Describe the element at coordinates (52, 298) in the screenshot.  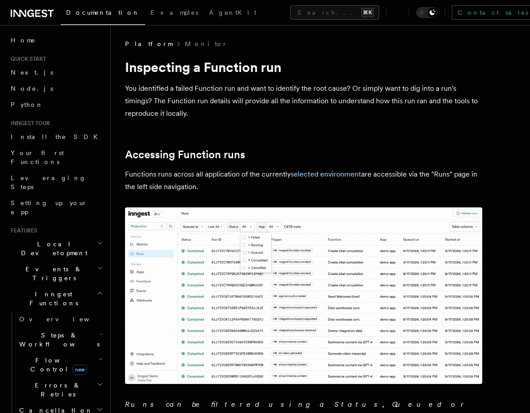
I see `span: Inngest Functions` at that location.